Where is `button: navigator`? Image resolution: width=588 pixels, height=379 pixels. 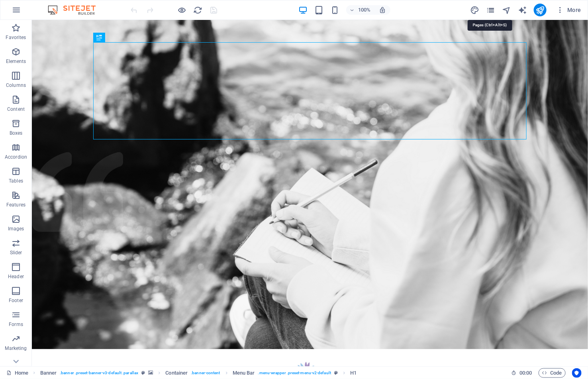 button: navigator is located at coordinates (507, 10).